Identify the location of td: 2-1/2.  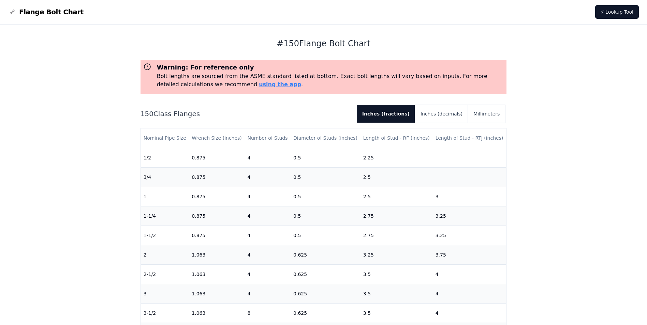
(165, 274).